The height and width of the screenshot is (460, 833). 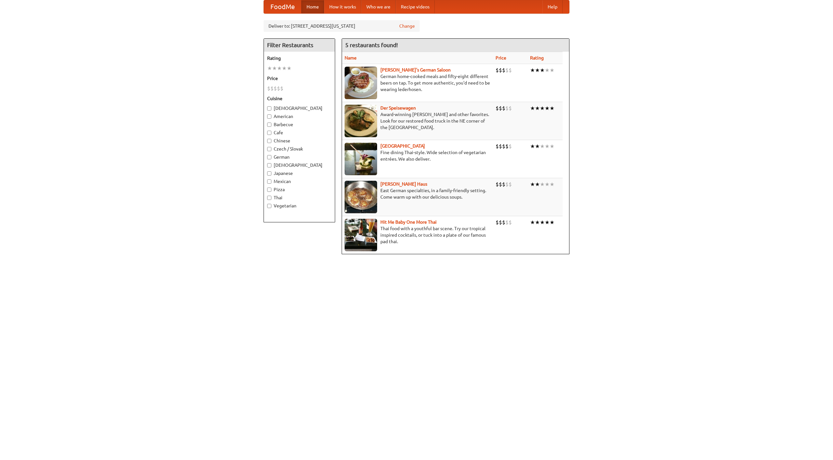 I want to click on input: Thai, so click(x=269, y=198).